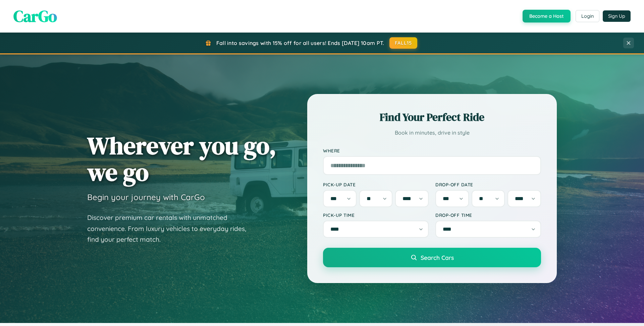  What do you see at coordinates (432, 117) in the screenshot?
I see `h2: Find Your Perfect Ride` at bounding box center [432, 117].